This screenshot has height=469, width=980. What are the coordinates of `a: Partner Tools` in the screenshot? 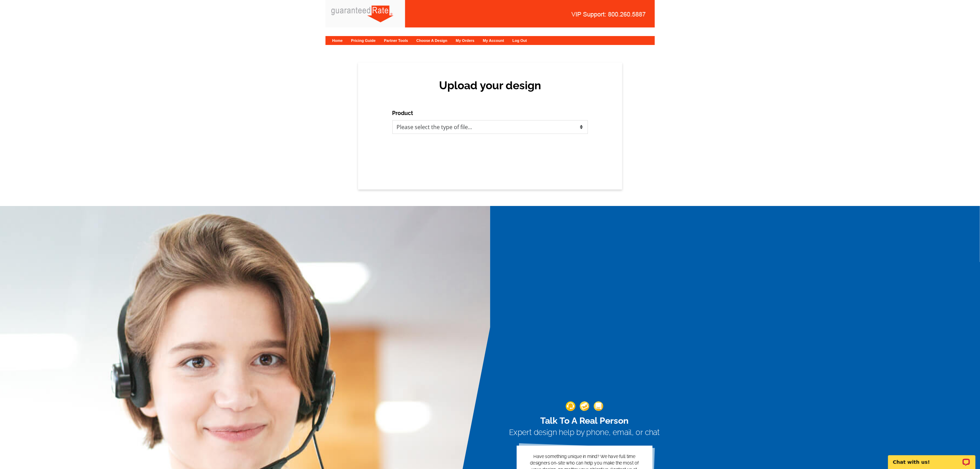 It's located at (396, 40).